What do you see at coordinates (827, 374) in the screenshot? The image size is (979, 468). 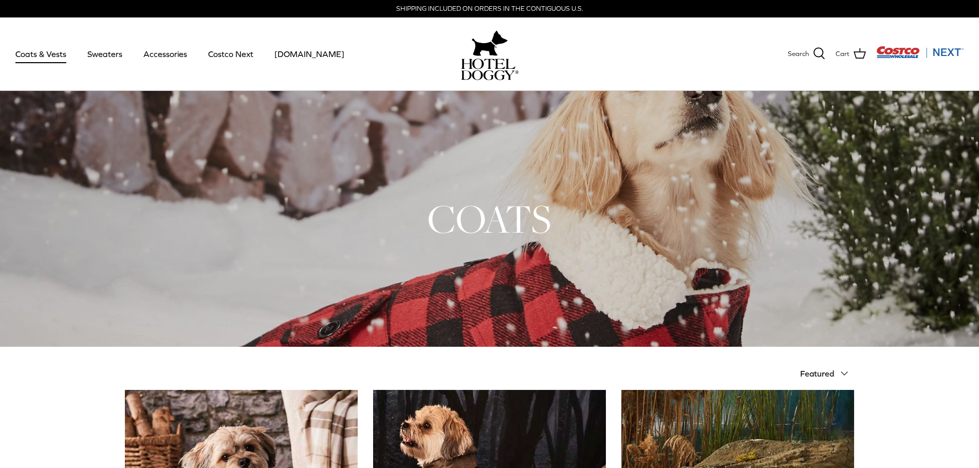 I see `button: Featured` at bounding box center [827, 374].